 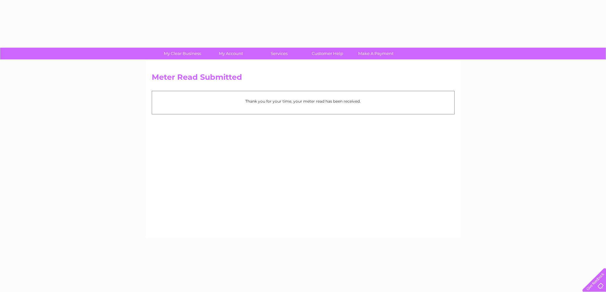 What do you see at coordinates (231, 53) in the screenshot?
I see `a: My Account` at bounding box center [231, 53].